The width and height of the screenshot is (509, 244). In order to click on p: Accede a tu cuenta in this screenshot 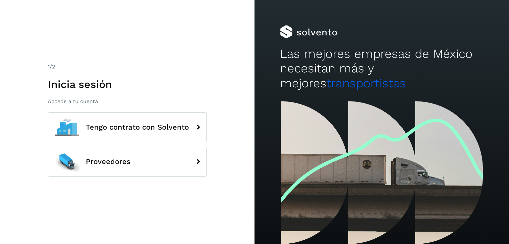, I will do `click(127, 101)`.